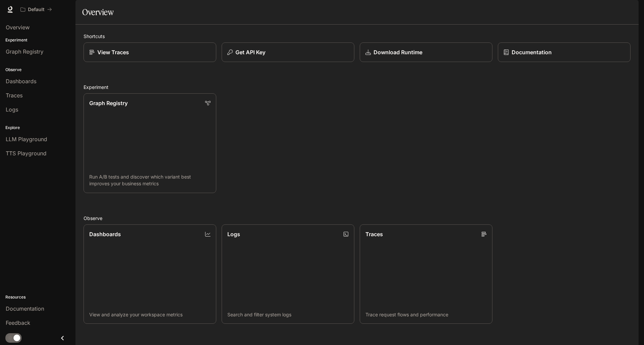 This screenshot has width=644, height=345. What do you see at coordinates (426, 275) in the screenshot?
I see `a: TracesTrace request flows and performance` at bounding box center [426, 275].